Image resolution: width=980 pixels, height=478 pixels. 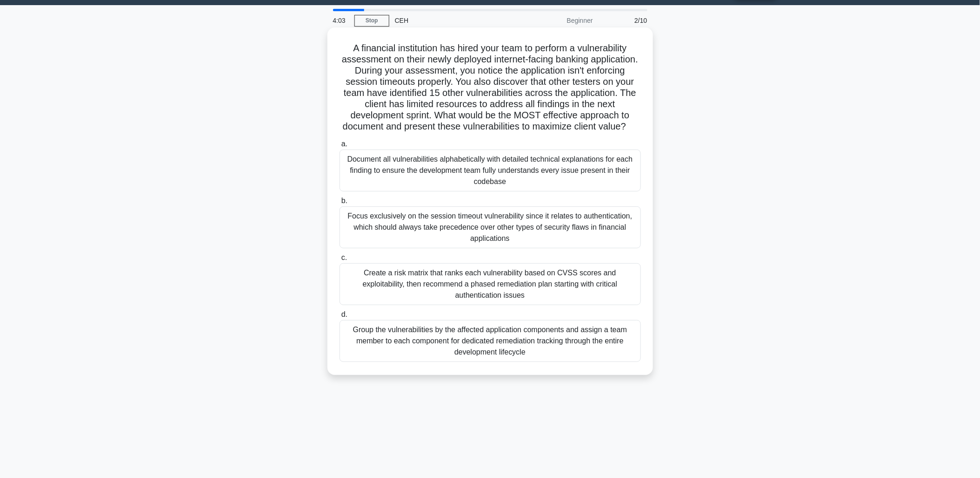 What do you see at coordinates (344, 144) in the screenshot?
I see `span: a.` at bounding box center [344, 144].